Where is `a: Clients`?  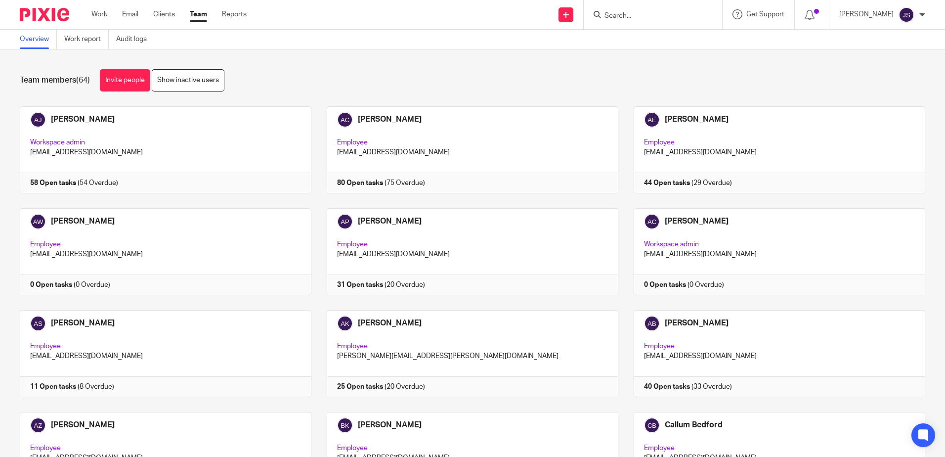 a: Clients is located at coordinates (164, 14).